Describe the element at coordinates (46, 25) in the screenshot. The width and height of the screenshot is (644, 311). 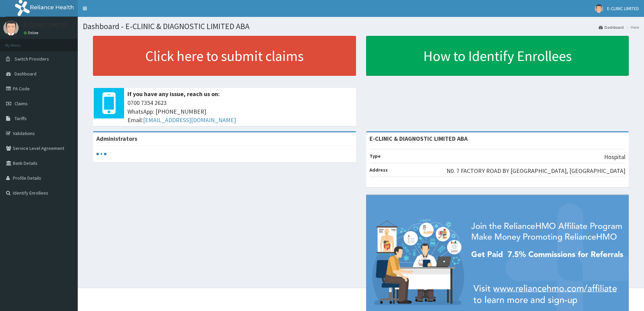
I see `p: E-CLINIC LIMITED` at that location.